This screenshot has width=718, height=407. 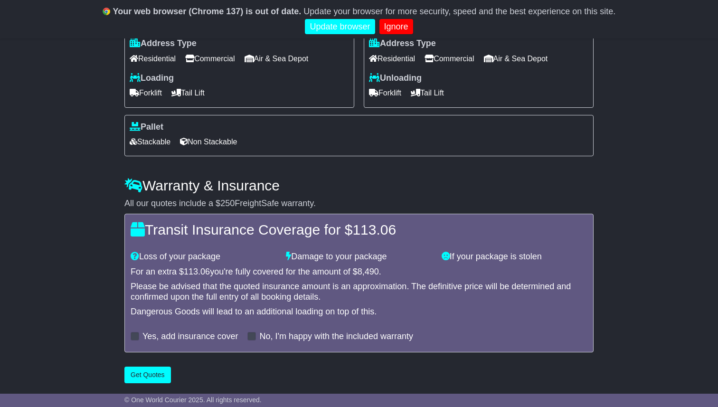 I want to click on div: For an extra $ you're fully covered for the amount of $ ., so click(x=359, y=272).